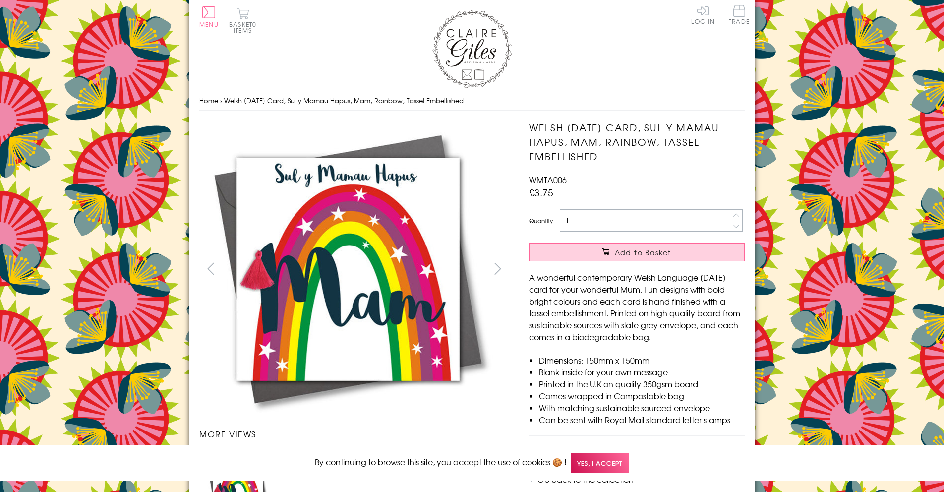 The width and height of the screenshot is (944, 492). I want to click on img: Claire Giles Greetings Cards, so click(472, 49).